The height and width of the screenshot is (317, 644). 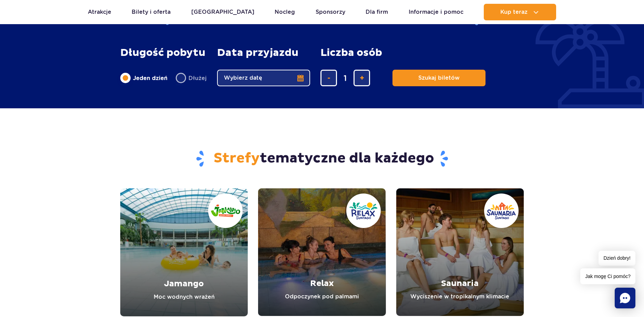 I want to click on input: liczba biletów, so click(x=345, y=78).